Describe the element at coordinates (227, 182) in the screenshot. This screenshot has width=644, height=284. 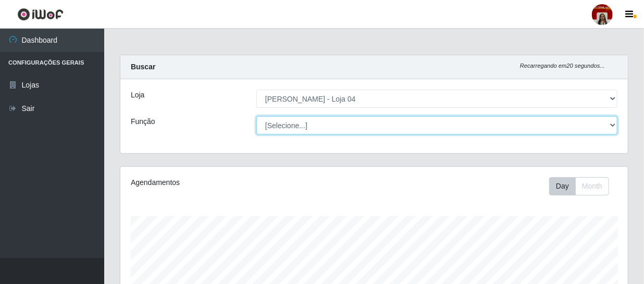
I see `div: Agendamentos` at that location.